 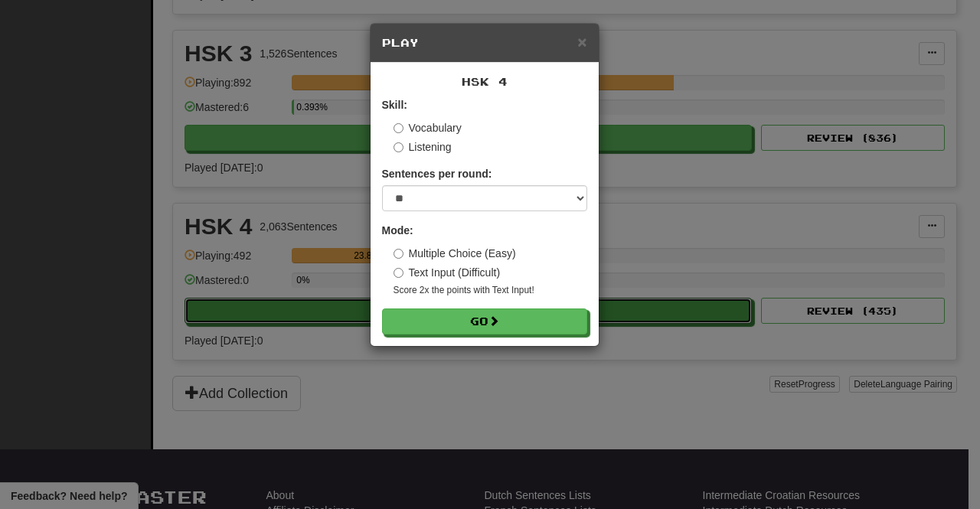 I want to click on label: Sentences per round:, so click(x=437, y=174).